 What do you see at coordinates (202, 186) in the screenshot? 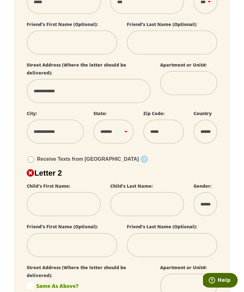
I see `label: Gender:` at bounding box center [202, 186].